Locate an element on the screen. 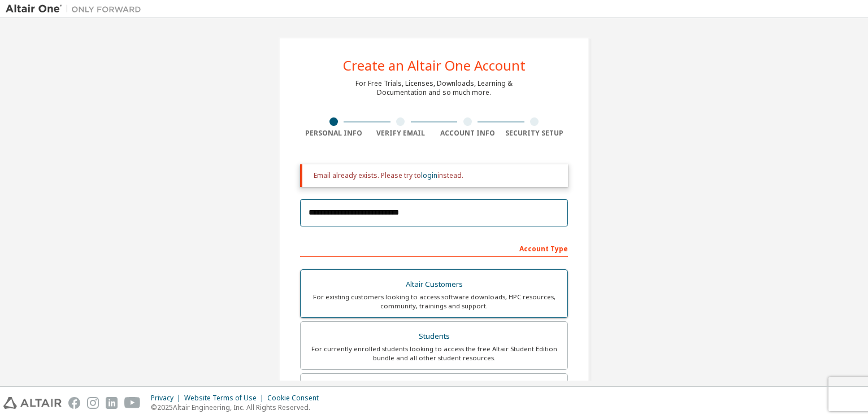  img: facebook.svg is located at coordinates (74, 402).